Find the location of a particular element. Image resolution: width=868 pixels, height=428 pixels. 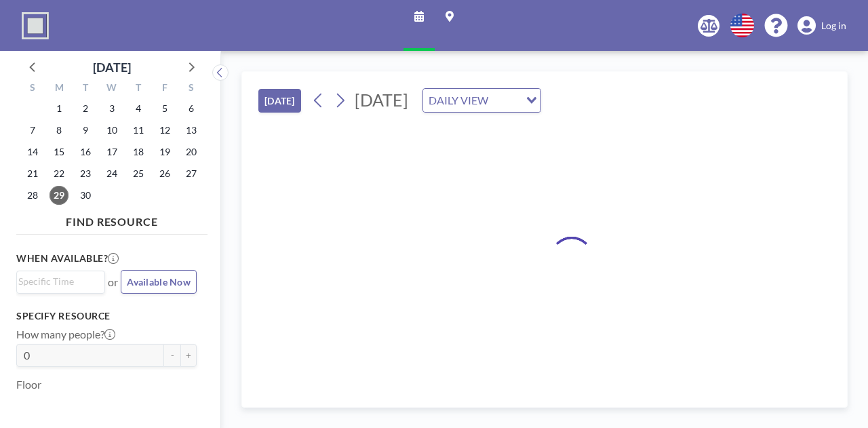

span: Thursday, September 25, 2025 is located at coordinates (138, 174).